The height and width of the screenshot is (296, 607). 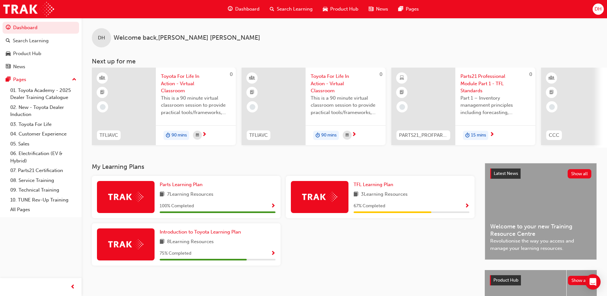 What do you see at coordinates (41, 41) in the screenshot?
I see `a: Search Learning` at bounding box center [41, 41].